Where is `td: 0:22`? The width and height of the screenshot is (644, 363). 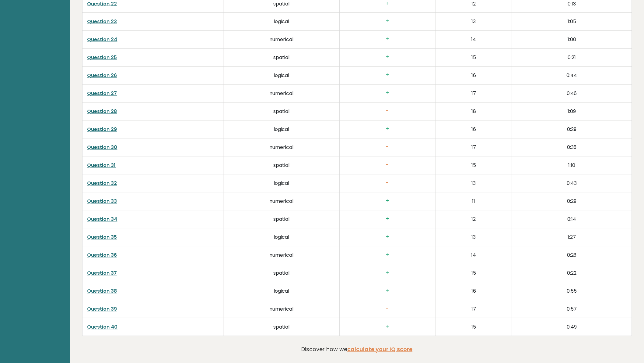 td: 0:22 is located at coordinates (572, 273).